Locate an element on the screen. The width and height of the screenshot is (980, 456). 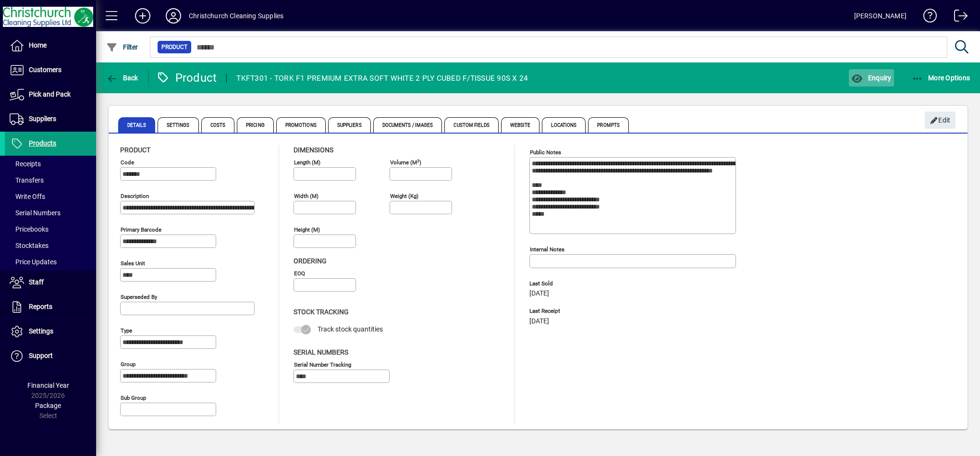
button: Profile is located at coordinates (174, 16).